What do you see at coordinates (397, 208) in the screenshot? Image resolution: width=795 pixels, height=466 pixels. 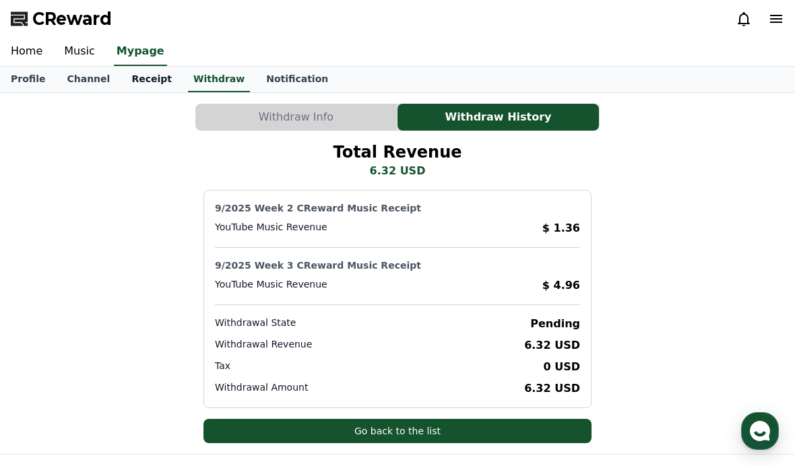 I see `p: 9/2025 Week 2 CReward Music Receipt` at bounding box center [397, 208].